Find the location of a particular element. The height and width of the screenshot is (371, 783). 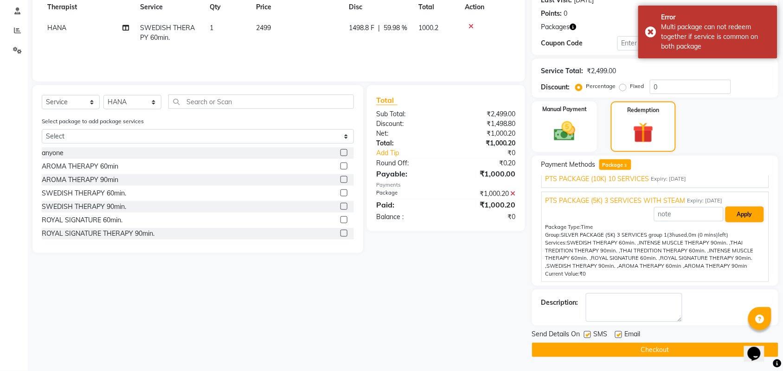

div: Description: is located at coordinates (560, 303).